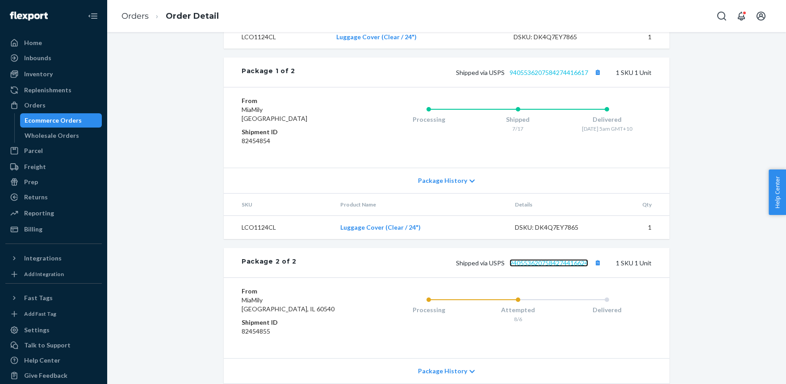 This screenshot has width=786, height=384. I want to click on a: Help Center, so click(54, 361).